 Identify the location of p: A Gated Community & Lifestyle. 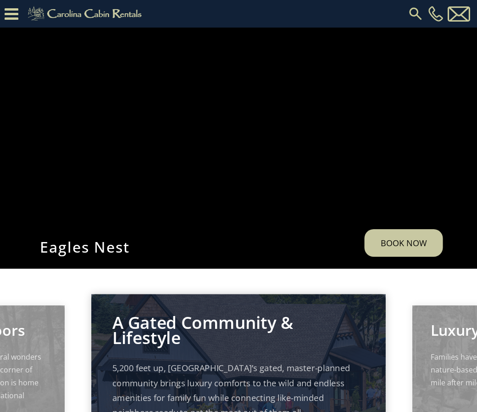
(239, 330).